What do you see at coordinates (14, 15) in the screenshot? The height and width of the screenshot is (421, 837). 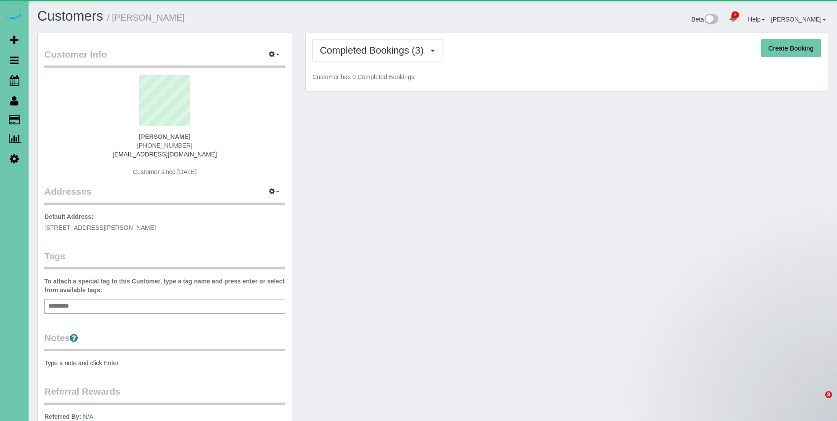 I see `img: Automaid Logo` at bounding box center [14, 15].